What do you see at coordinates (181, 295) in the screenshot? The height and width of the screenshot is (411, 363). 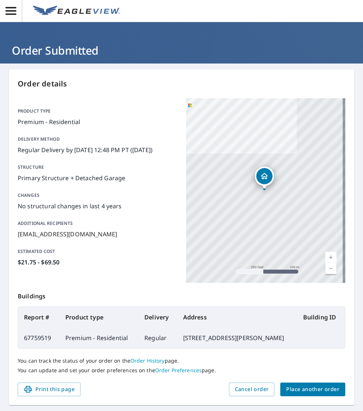 I see `p: Buildings` at bounding box center [181, 295].